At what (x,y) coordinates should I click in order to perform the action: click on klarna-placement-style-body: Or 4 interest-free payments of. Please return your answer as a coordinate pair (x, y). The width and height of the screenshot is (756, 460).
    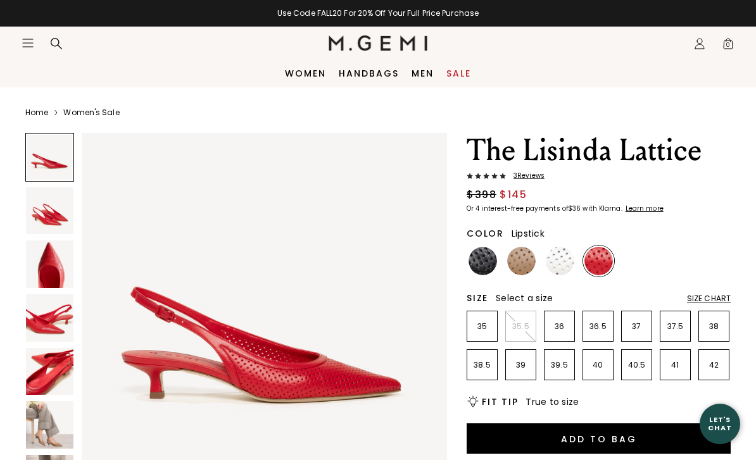
    Looking at the image, I should click on (517, 208).